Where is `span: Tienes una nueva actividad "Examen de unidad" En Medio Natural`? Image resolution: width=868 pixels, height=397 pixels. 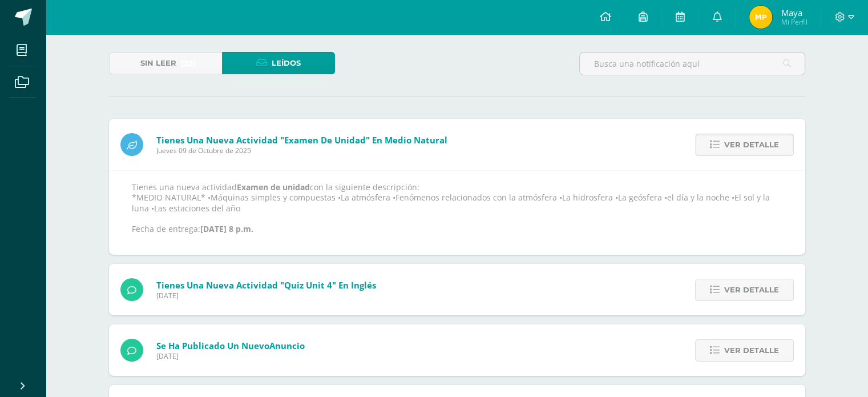
span: Tienes una nueva actividad "Examen de unidad" En Medio Natural is located at coordinates (302, 140).